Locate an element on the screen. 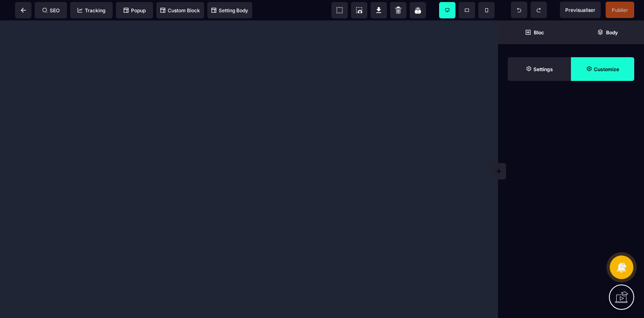  span: Open Layer Manager is located at coordinates (607, 32).